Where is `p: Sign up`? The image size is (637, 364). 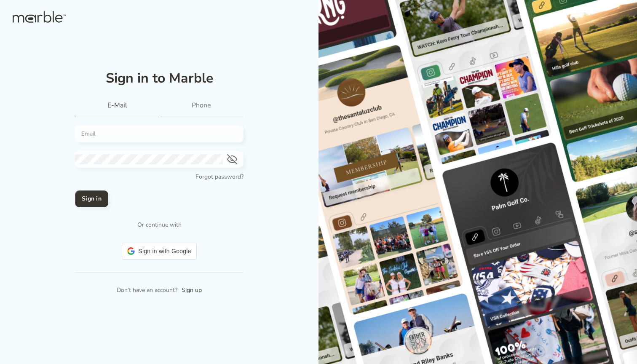
p: Sign up is located at coordinates (192, 290).